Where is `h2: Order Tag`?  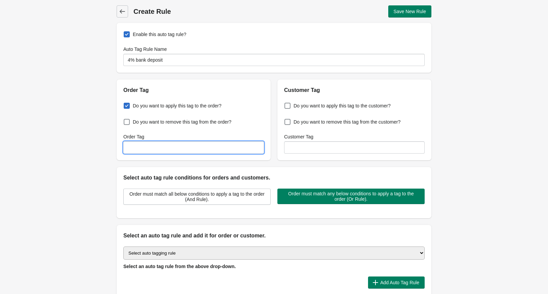
h2: Order Tag is located at coordinates (193, 90).